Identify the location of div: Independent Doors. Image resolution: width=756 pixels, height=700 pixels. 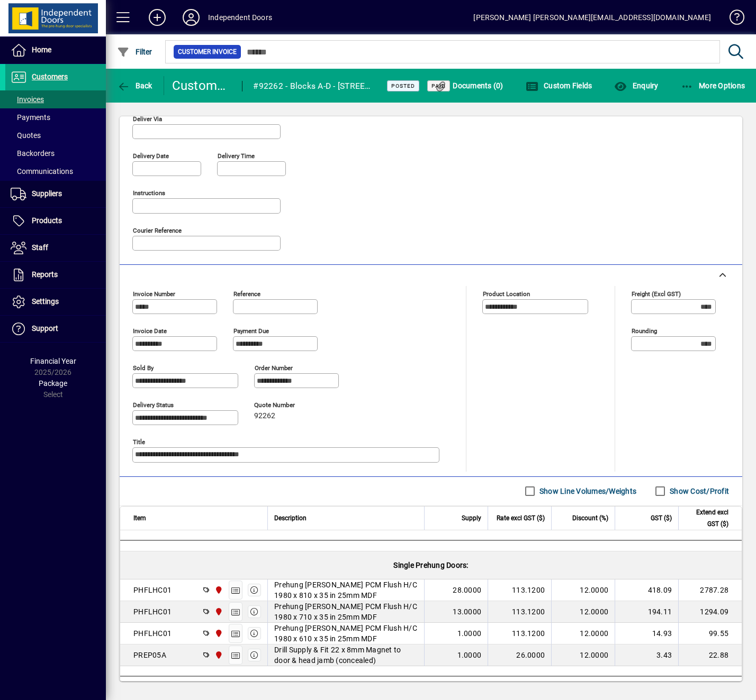
(239, 18).